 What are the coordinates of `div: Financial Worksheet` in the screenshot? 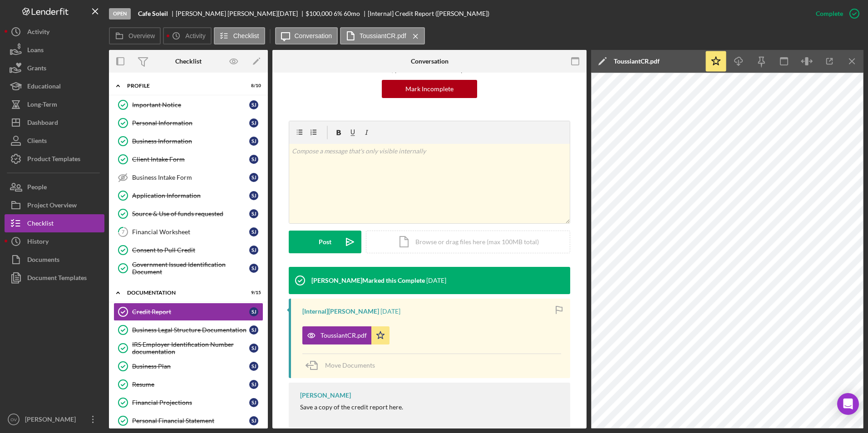 It's located at (191, 232).